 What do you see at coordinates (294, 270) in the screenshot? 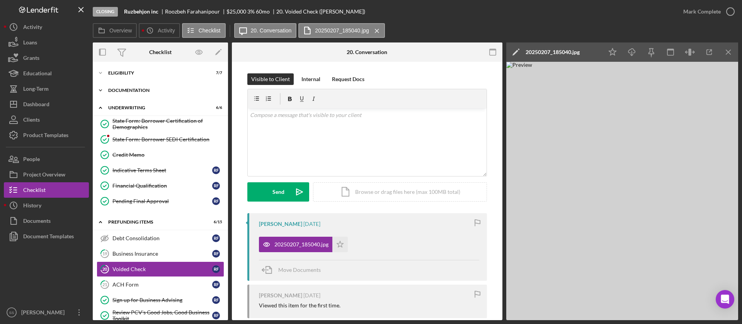
I see `button: Move Documents` at bounding box center [294, 270].